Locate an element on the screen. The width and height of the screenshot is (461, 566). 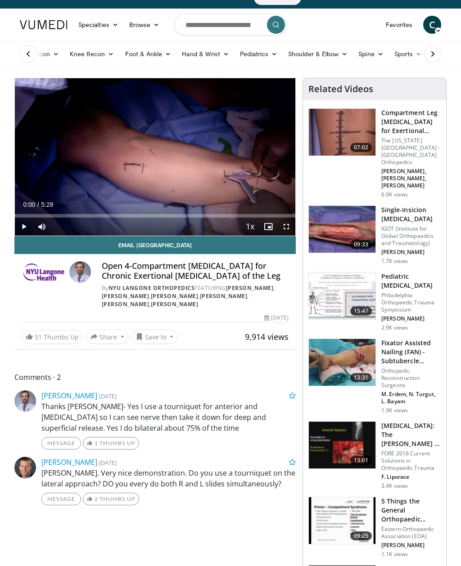
button: Fullscreen is located at coordinates (286, 227).